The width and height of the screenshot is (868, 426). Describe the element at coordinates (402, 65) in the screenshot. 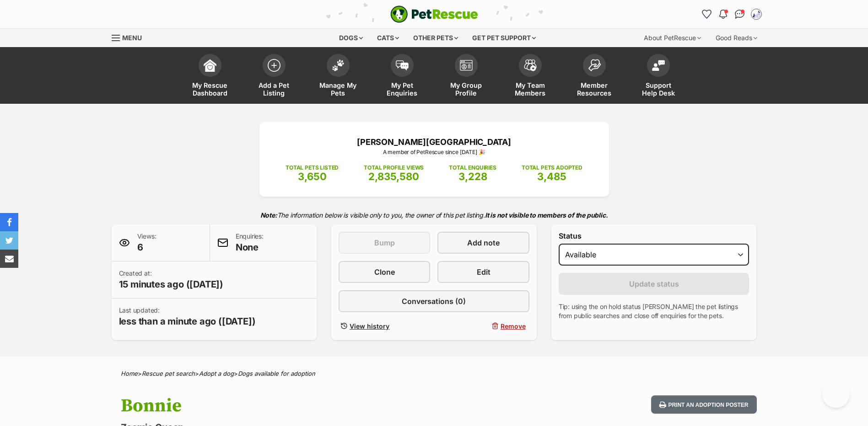

I see `img: pet-enquiries-icon-7e3ad2cf08bfb03b45e93fb7055b45f3efa6380592205ae92323e6603595dc1f.svg` at that location.